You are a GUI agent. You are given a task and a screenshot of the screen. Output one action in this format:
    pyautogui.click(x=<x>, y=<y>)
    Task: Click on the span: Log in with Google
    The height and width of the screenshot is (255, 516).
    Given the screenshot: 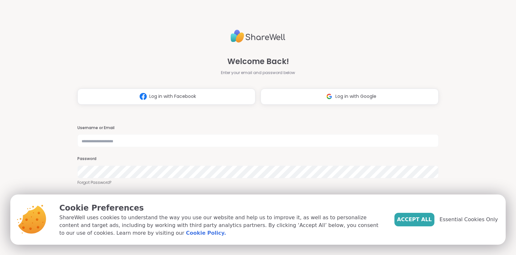 What is the action you would take?
    pyautogui.click(x=355, y=96)
    